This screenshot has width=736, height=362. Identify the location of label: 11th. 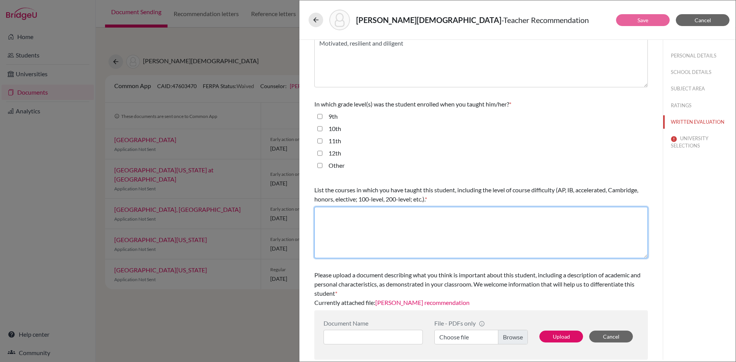
(335, 141).